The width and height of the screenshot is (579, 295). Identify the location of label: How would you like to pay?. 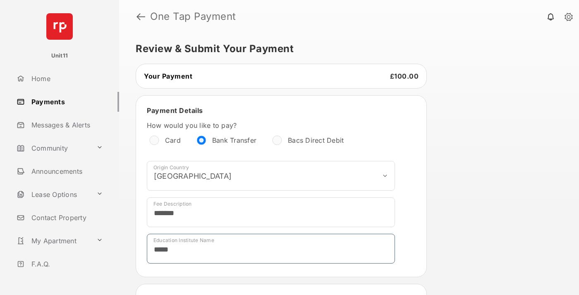
(271, 125).